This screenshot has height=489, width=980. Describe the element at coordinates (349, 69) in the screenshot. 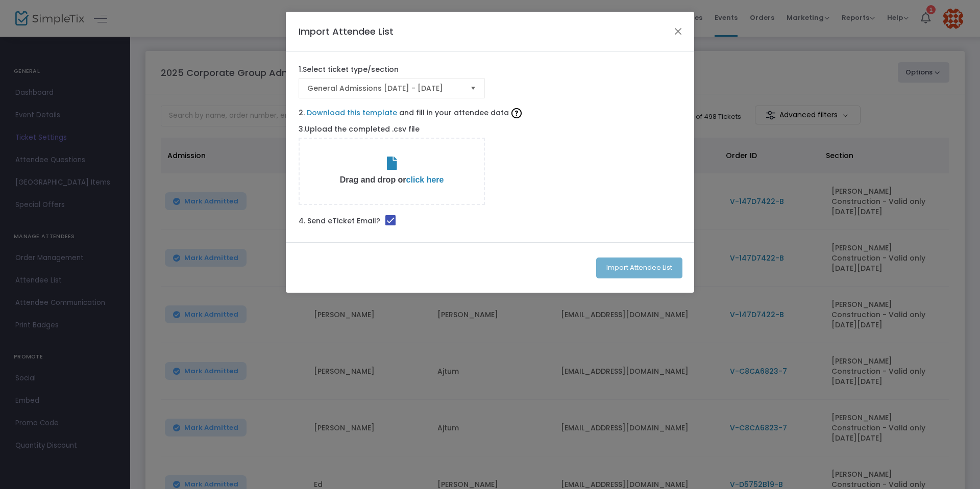

I see `label: Select ticket type/section` at that location.